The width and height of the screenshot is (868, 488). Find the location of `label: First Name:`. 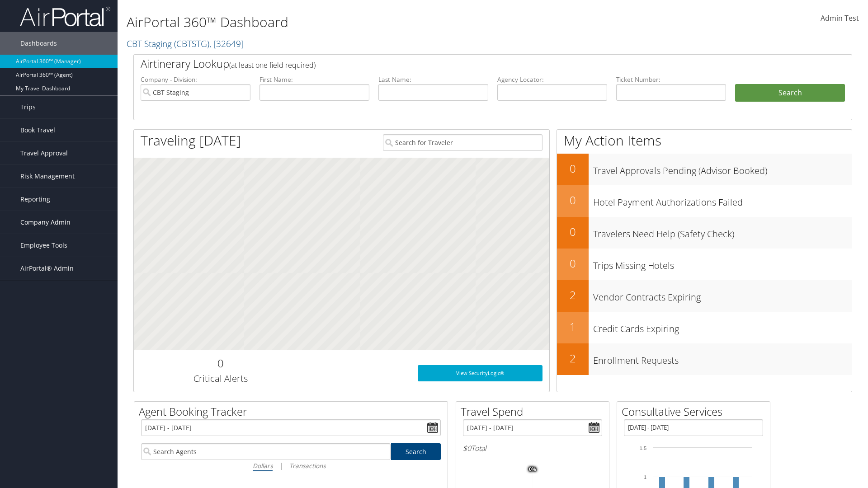

label: First Name: is located at coordinates (314, 80).